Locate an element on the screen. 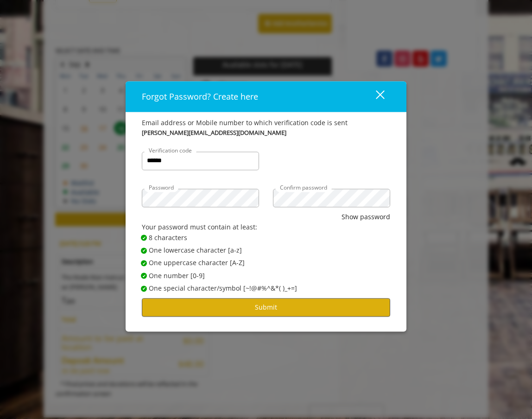 This screenshot has height=419, width=532. button: Submit is located at coordinates (266, 307).